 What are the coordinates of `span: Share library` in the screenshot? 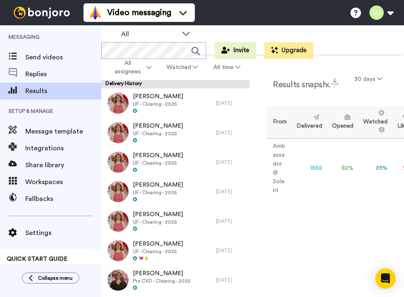 It's located at (63, 165).